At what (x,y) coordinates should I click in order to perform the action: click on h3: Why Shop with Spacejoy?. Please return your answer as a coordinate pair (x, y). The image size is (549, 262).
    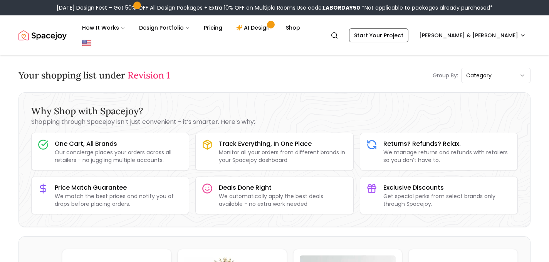
    Looking at the image, I should click on (274, 111).